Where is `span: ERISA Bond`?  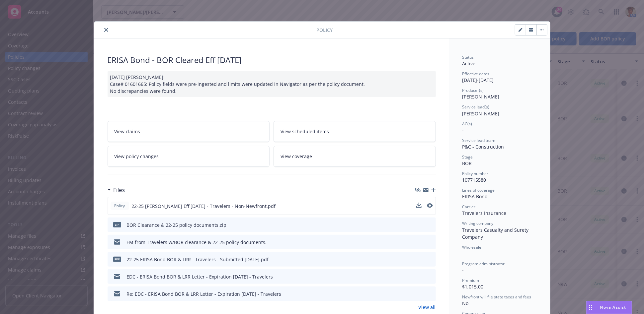
span: ERISA Bond is located at coordinates (475, 197).